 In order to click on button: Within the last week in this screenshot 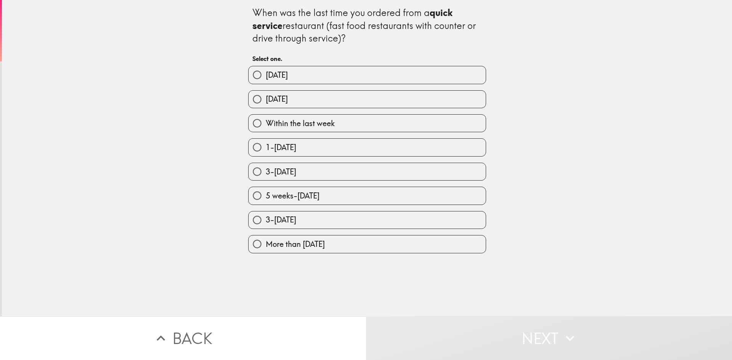, I will do `click(367, 123)`.